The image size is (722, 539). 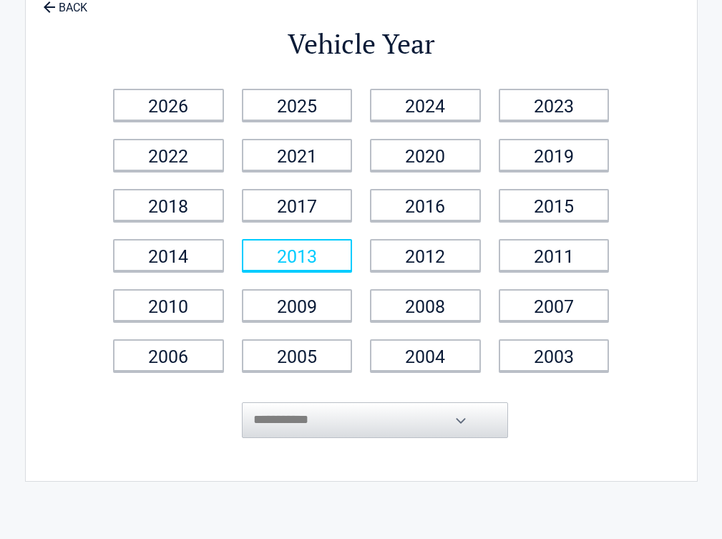 I want to click on a: 2010, so click(x=168, y=305).